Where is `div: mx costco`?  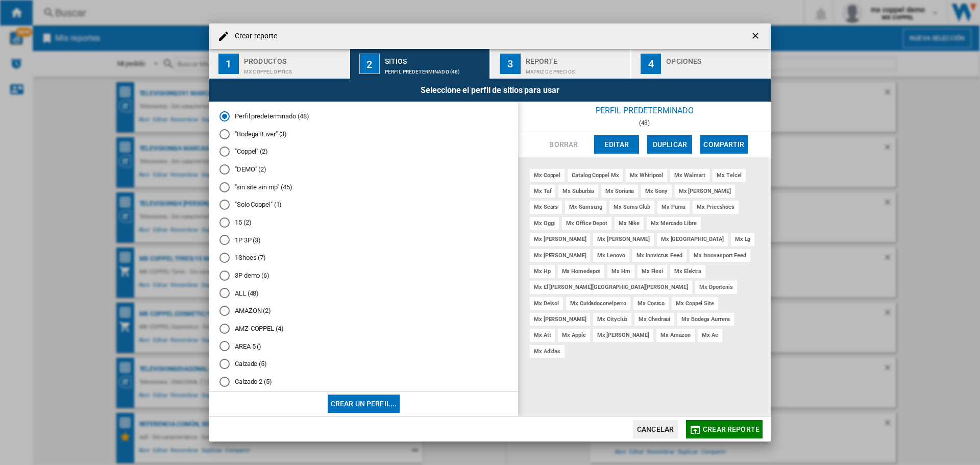 div: mx costco is located at coordinates (651, 303).